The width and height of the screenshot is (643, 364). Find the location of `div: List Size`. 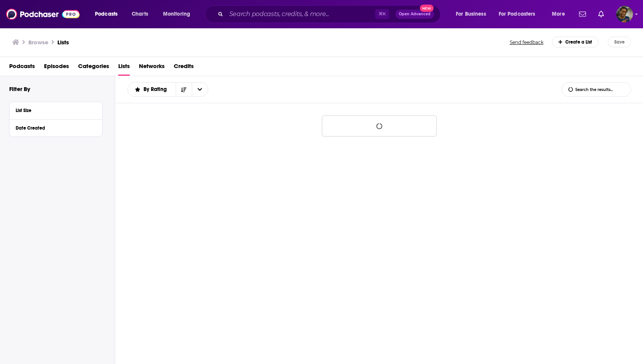

div: List Size is located at coordinates (54, 110).